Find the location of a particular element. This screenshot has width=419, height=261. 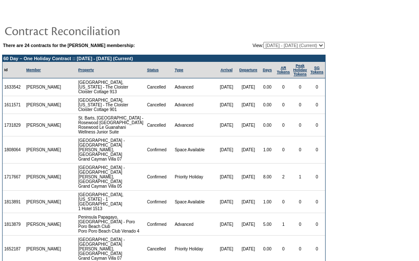

a: Departure is located at coordinates (248, 70).